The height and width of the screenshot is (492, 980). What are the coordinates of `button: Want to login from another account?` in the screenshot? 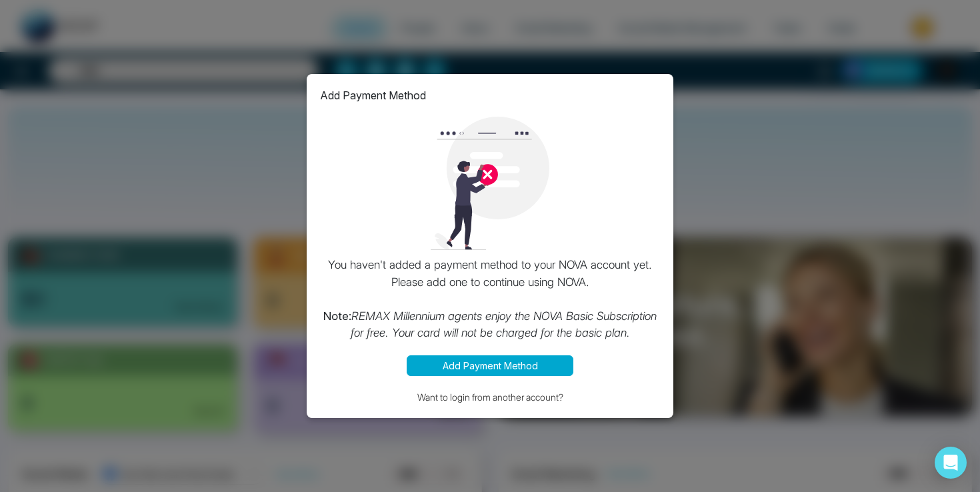 It's located at (490, 397).